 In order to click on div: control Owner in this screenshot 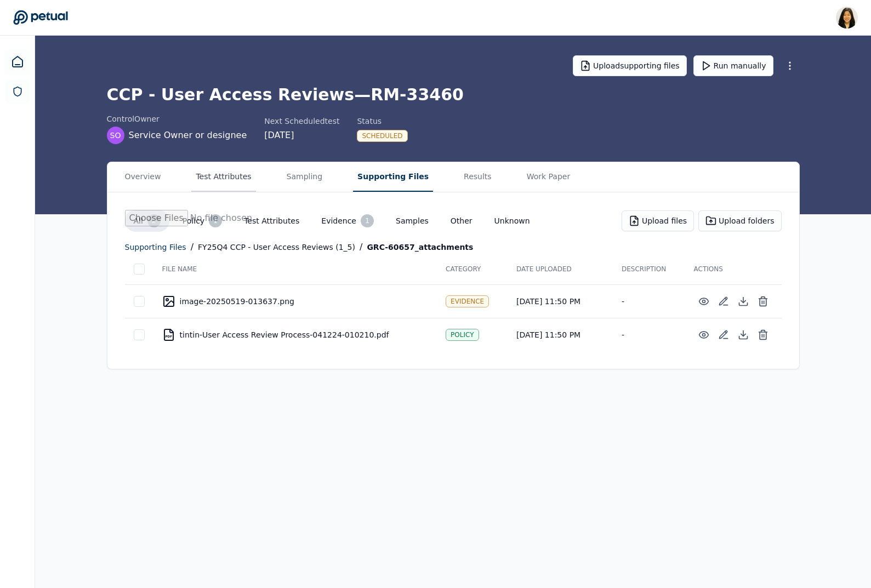, I will do `click(177, 119)`.